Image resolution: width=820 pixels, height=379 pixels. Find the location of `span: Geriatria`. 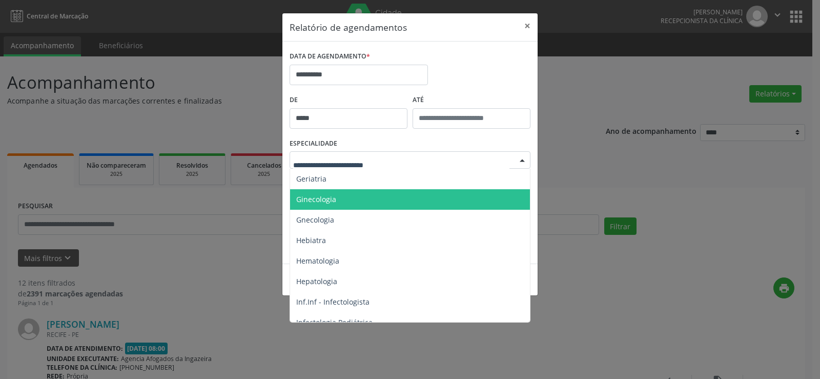

span: Geriatria is located at coordinates (311, 178).